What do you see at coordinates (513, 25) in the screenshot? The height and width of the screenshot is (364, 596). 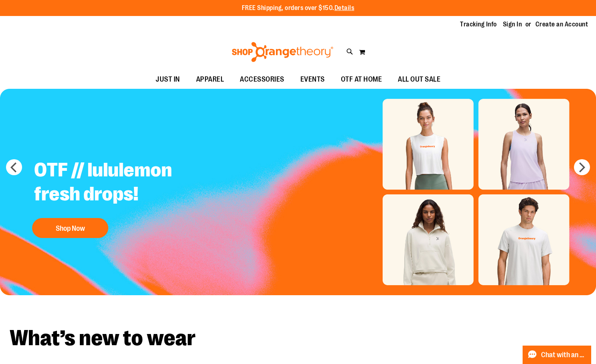 I see `a: Sign In` at bounding box center [513, 25].